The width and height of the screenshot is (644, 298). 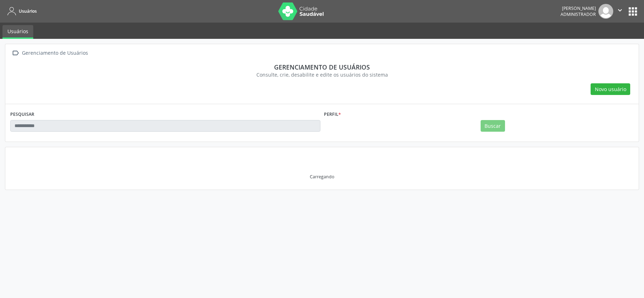 What do you see at coordinates (322, 67) in the screenshot?
I see `div: Gerenciamento de usuários` at bounding box center [322, 67].